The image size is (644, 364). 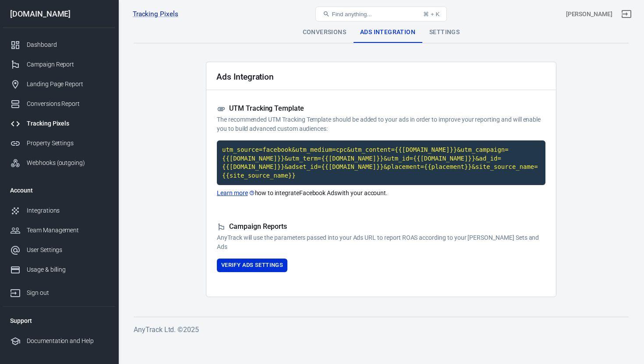 I want to click on a: Learn more, so click(x=235, y=193).